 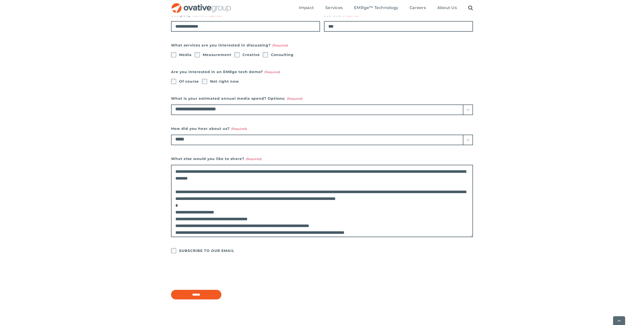 I want to click on legend: Are you interested in an EMRge tech demo?, so click(x=226, y=72).